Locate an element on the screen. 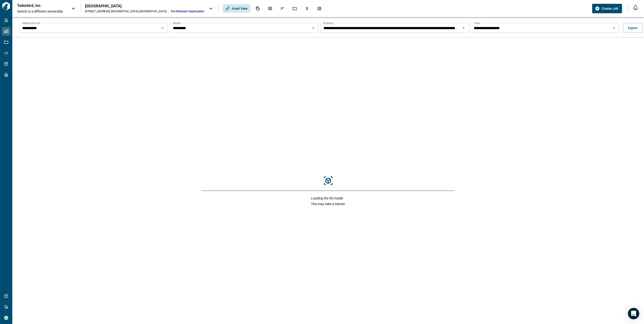  label: Building is located at coordinates (329, 23).